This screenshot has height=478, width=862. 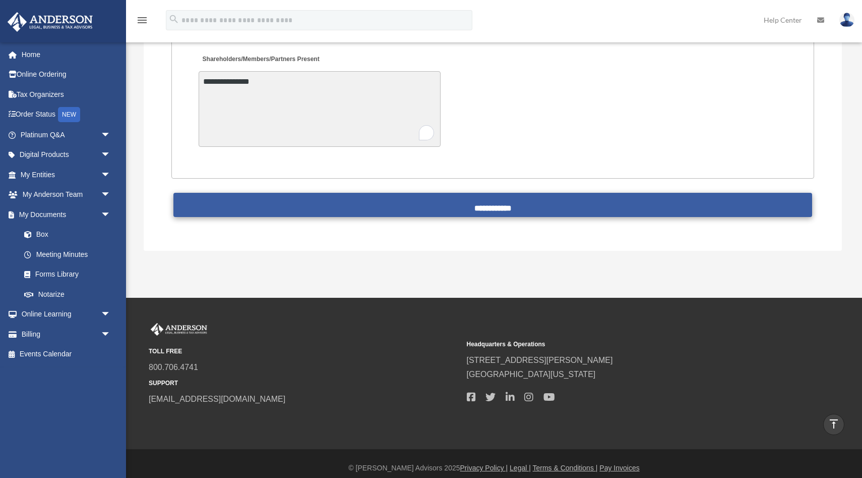 What do you see at coordinates (67, 195) in the screenshot?
I see `a: My Anderson Teamarrow_drop_down` at bounding box center [67, 195].